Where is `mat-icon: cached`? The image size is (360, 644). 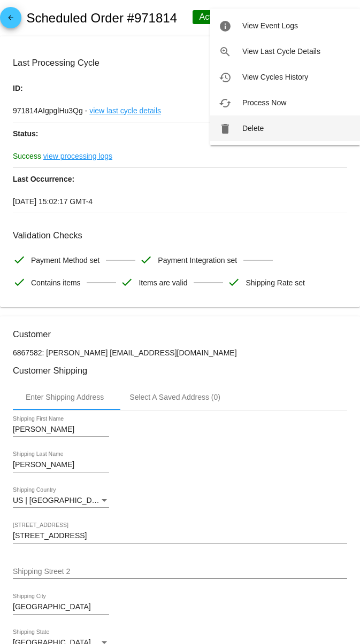
mat-icon: cached is located at coordinates (225, 103).